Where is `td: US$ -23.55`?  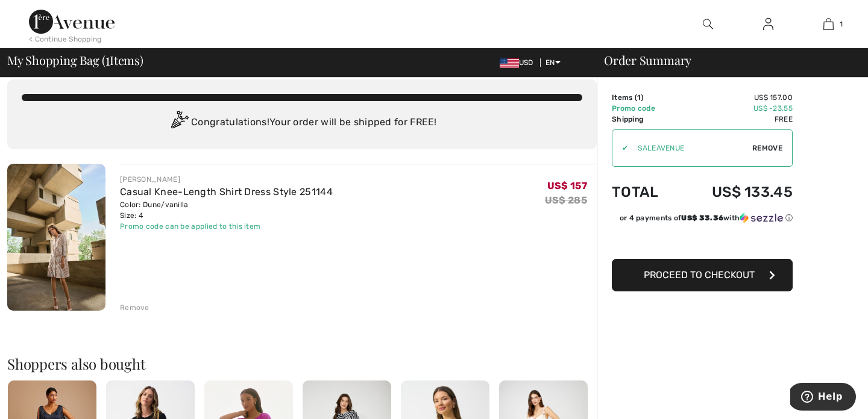 td: US$ -23.55 is located at coordinates (735, 109).